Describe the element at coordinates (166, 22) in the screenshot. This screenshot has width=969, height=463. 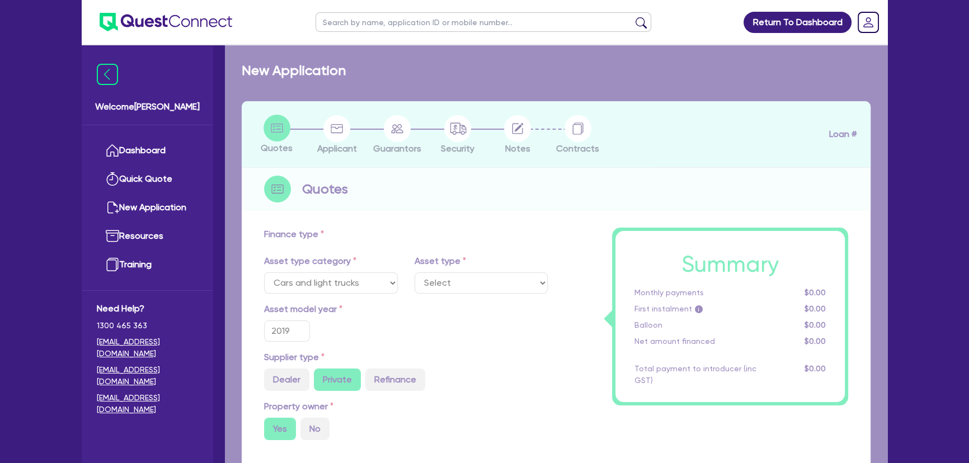
I see `img: quest-connect-logo-blue` at that location.